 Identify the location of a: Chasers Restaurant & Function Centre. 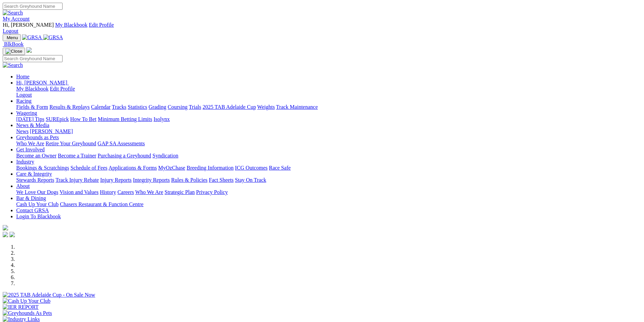
(101, 204).